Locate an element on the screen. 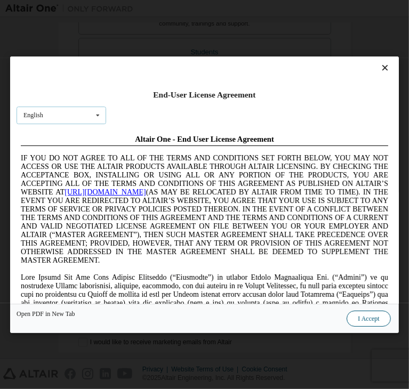 This screenshot has width=409, height=389. span: Altair One - End User License Agreement is located at coordinates (188, 9).